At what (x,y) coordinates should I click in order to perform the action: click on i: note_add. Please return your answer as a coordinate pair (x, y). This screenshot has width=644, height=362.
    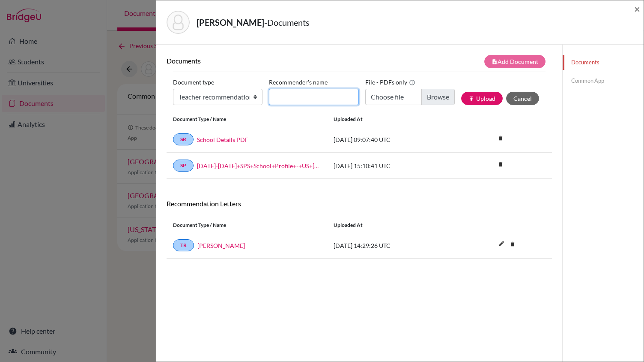
    Looking at the image, I should click on (495, 62).